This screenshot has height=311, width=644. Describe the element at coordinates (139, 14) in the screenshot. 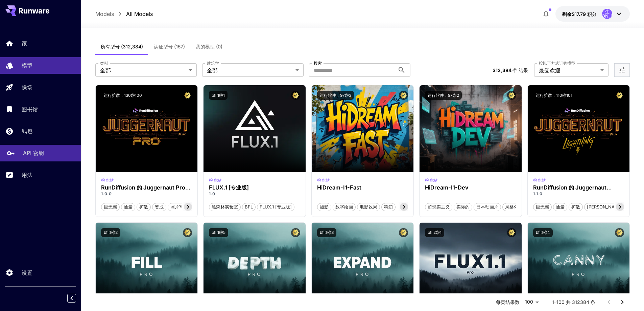

I see `a: All Models` at that location.